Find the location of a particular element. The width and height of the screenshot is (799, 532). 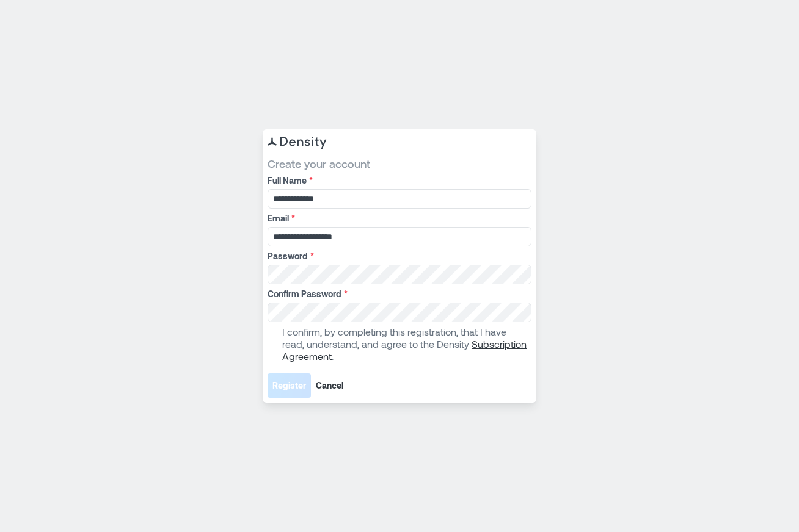

a: Subscription Agreement is located at coordinates (405, 350).